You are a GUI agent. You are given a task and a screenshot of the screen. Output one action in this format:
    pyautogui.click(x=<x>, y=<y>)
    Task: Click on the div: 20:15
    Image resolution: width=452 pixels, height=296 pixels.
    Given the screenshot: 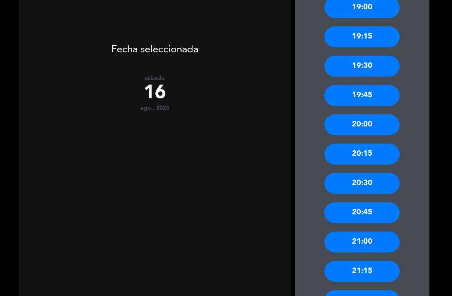 What is the action you would take?
    pyautogui.click(x=362, y=154)
    